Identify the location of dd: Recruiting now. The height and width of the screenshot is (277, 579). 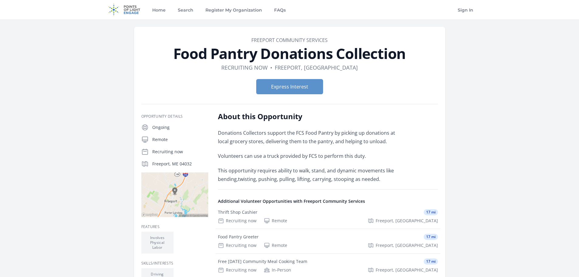
(244, 67).